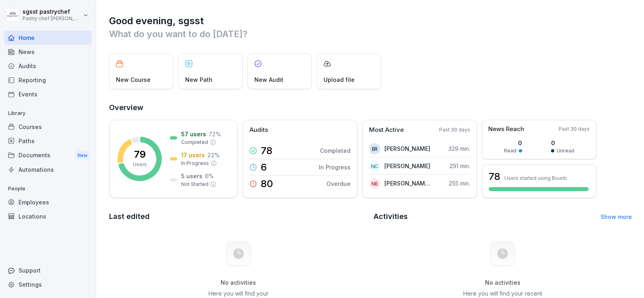 This screenshot has width=644, height=298. What do you see at coordinates (48, 140) in the screenshot?
I see `a: Paths` at bounding box center [48, 140].